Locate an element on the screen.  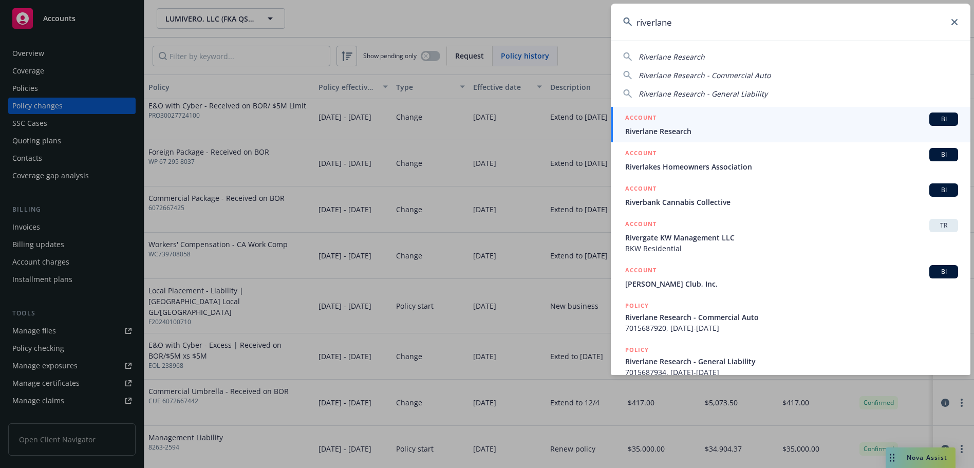
span: TR is located at coordinates (944, 226).